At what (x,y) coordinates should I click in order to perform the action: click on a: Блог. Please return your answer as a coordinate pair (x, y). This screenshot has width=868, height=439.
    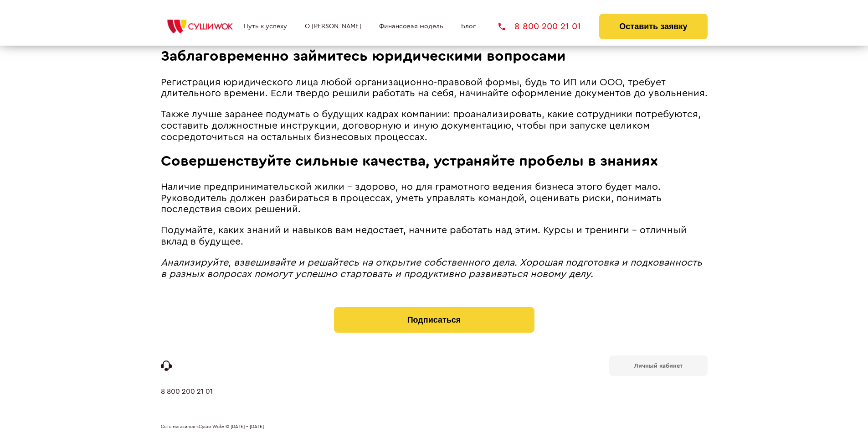
    Looking at the image, I should click on (468, 26).